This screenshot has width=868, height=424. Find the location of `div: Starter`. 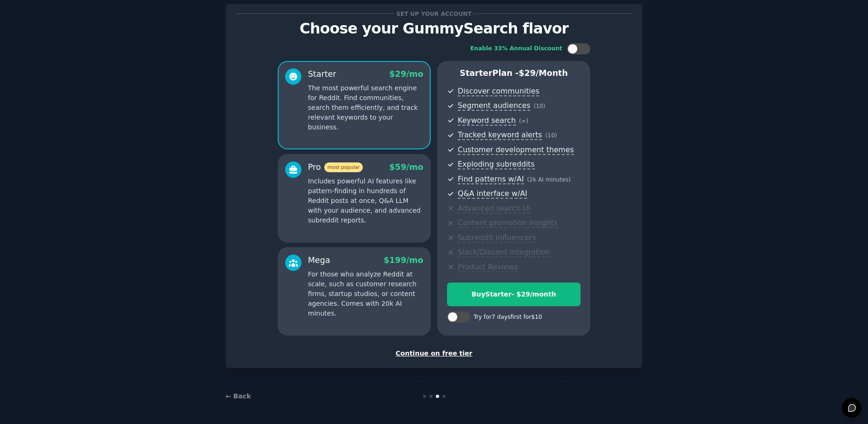

div: Starter is located at coordinates (321, 74).